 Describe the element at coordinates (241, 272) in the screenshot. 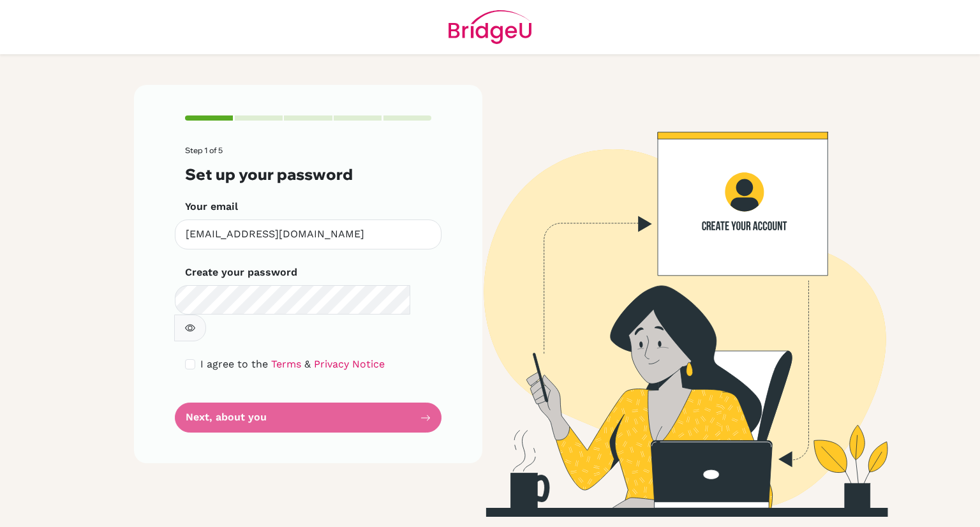

I see `label: Create your password` at that location.